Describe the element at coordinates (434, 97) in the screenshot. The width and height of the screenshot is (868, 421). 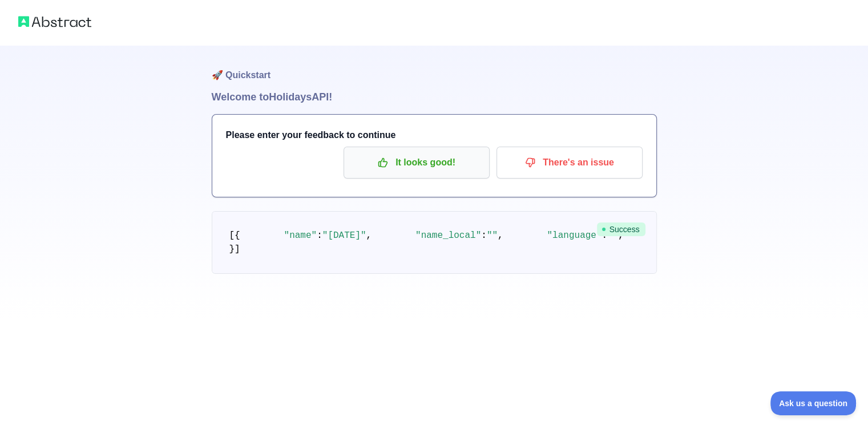
I see `h1: Welcome to Holidays API!` at that location.